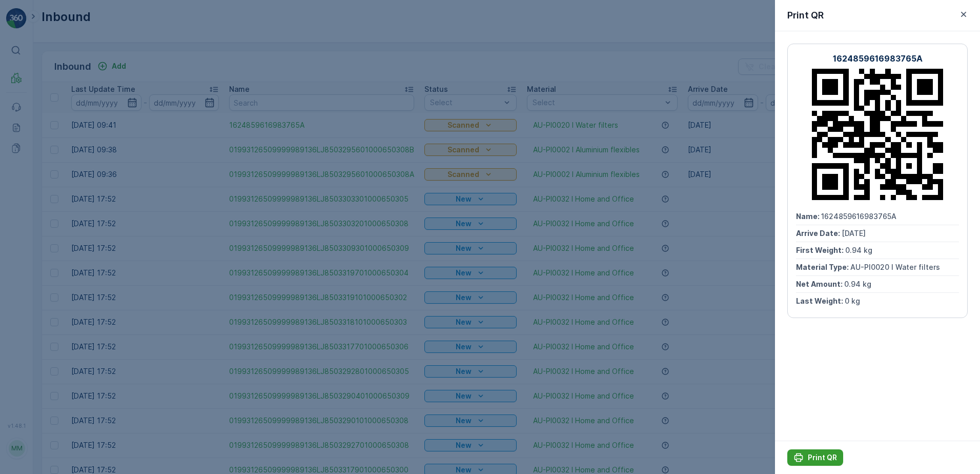 The height and width of the screenshot is (474, 980). What do you see at coordinates (895, 266) in the screenshot?
I see `span: AU-PI0020 I Water filters` at bounding box center [895, 266].